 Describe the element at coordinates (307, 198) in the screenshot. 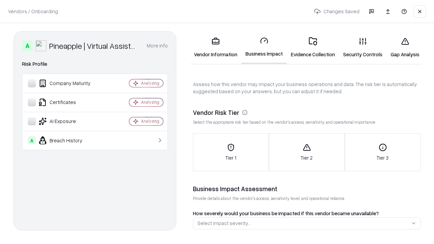

I see `p: Provide details about the vendor's access, sensitivity level, and operational reliance` at that location.